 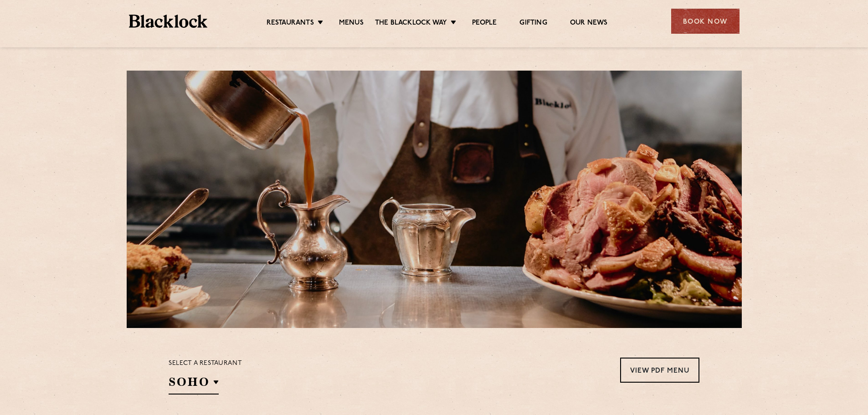 What do you see at coordinates (485, 24) in the screenshot?
I see `a: People` at bounding box center [485, 24].